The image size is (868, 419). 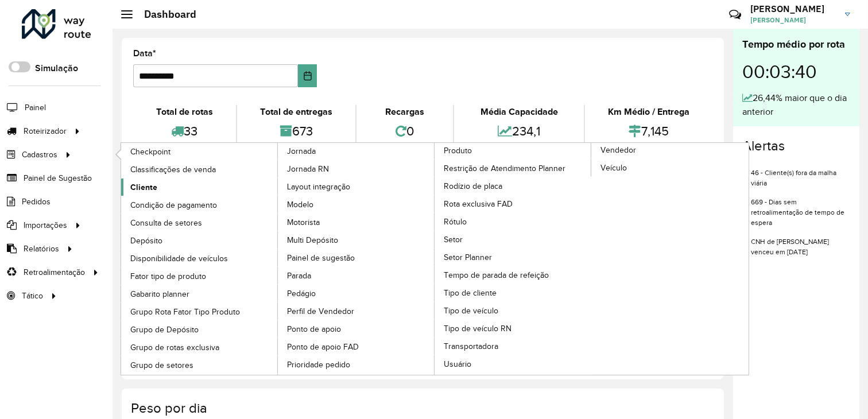 What do you see at coordinates (312, 239) in the screenshot?
I see `span: Multi Depósito` at bounding box center [312, 239].